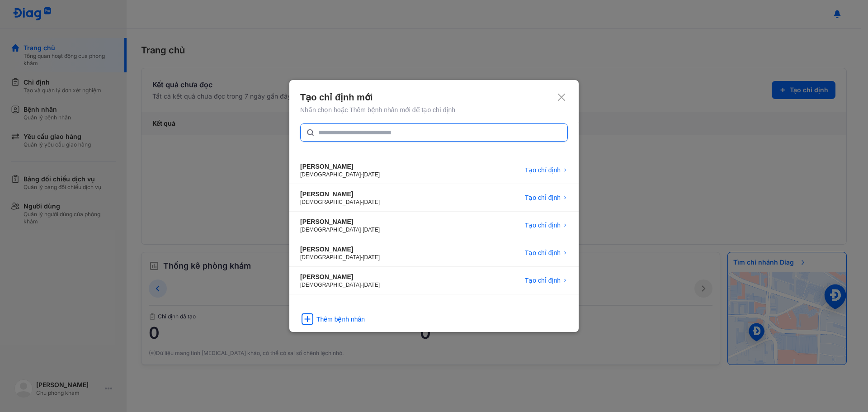 The height and width of the screenshot is (412, 868). I want to click on div: Tạo chỉ định mới, so click(434, 98).